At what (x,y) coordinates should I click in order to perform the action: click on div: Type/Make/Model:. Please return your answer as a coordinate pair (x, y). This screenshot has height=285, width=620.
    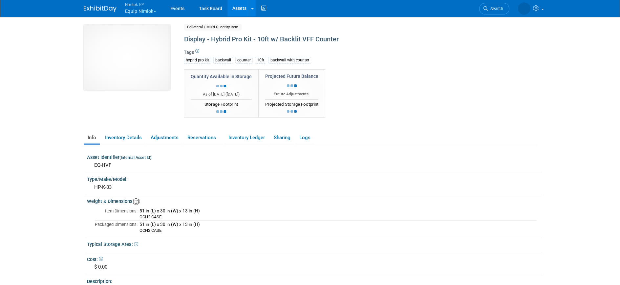
    Looking at the image, I should click on (314, 178).